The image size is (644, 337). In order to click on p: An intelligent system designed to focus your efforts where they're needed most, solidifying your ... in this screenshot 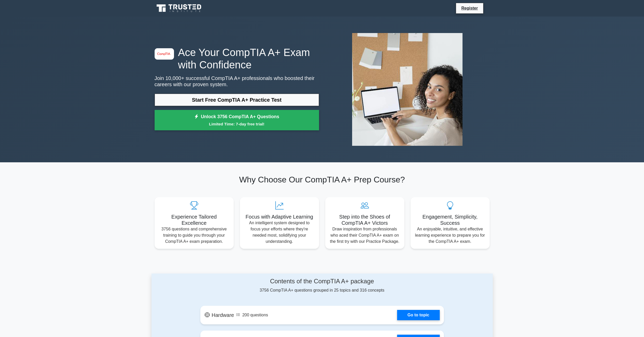, I will do `click(279, 233)`.